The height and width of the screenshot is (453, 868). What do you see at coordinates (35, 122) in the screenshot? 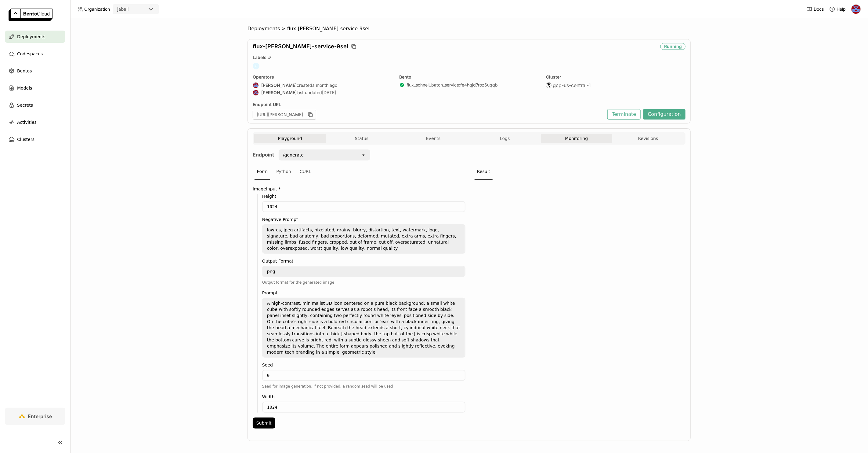
I see `a: Activities` at bounding box center [35, 122].